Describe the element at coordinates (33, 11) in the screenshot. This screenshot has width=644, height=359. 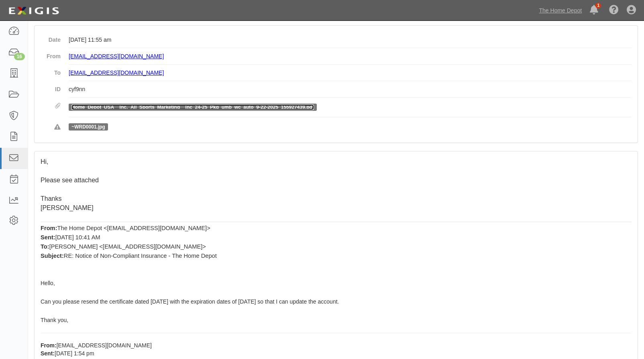
I see `img: logo-5460c22ac91f19d4615b14bd174203de0afe785f0fc80cf4dbbc73dc1793850b.png` at that location.